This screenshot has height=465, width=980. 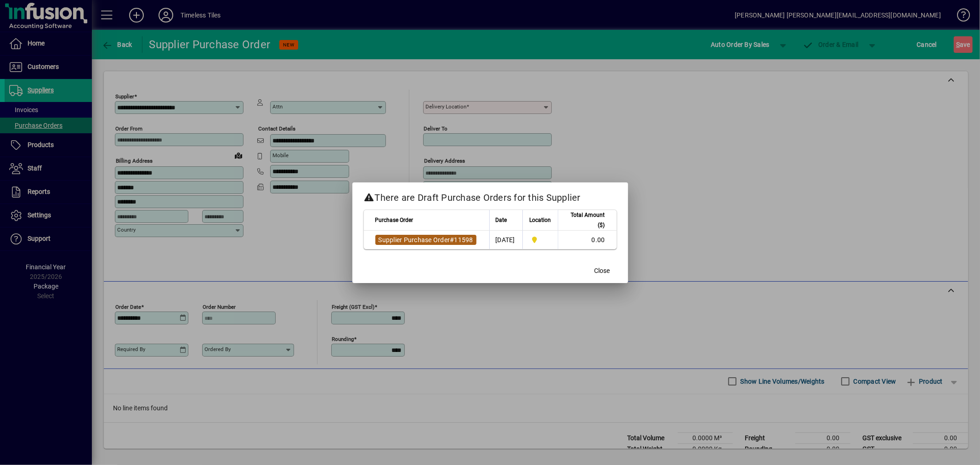 I want to click on a: Supplier Purchase Order#11598, so click(x=426, y=240).